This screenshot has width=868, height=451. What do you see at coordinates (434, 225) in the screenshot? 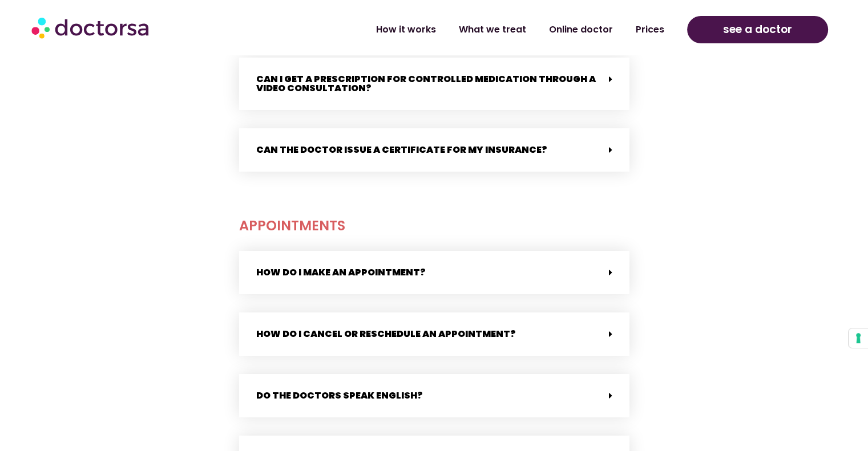
I see `h2: APPOINTMENTS` at bounding box center [434, 225].